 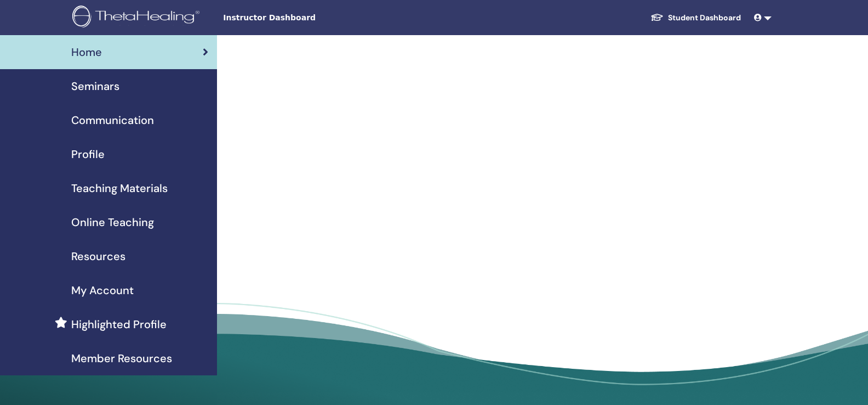 What do you see at coordinates (86, 52) in the screenshot?
I see `span: Home` at bounding box center [86, 52].